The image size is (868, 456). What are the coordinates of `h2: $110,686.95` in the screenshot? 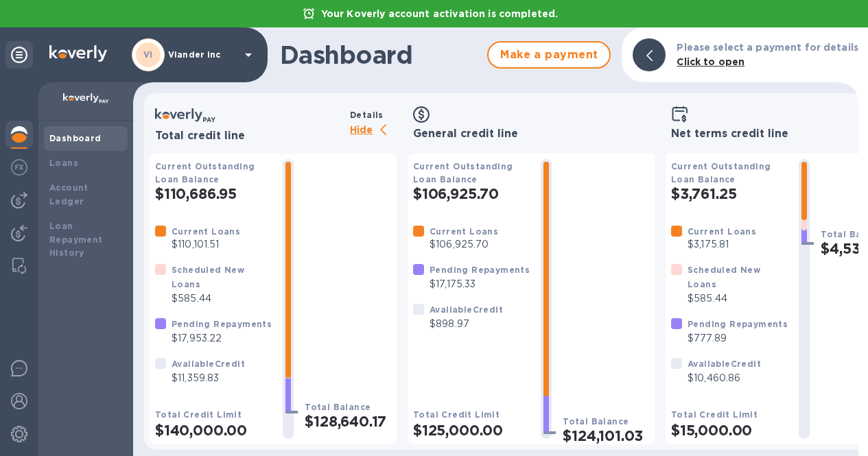 It's located at (213, 193).